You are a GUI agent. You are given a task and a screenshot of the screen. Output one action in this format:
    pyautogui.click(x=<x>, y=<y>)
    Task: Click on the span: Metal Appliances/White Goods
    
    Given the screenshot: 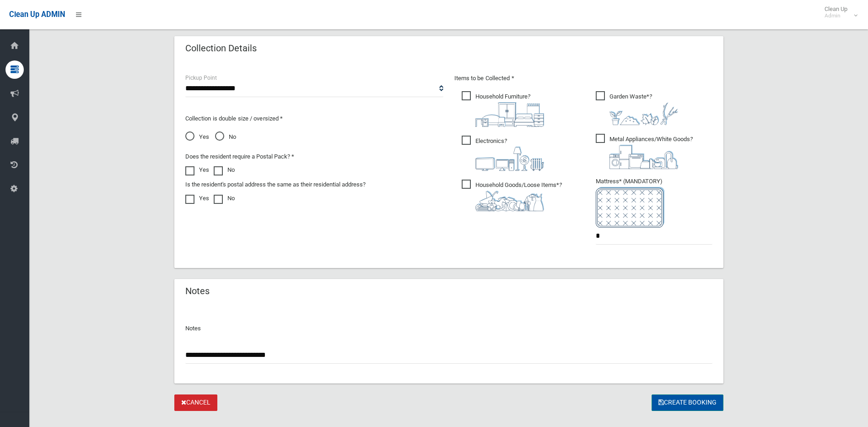 What is the action you would take?
    pyautogui.click(x=644, y=151)
    